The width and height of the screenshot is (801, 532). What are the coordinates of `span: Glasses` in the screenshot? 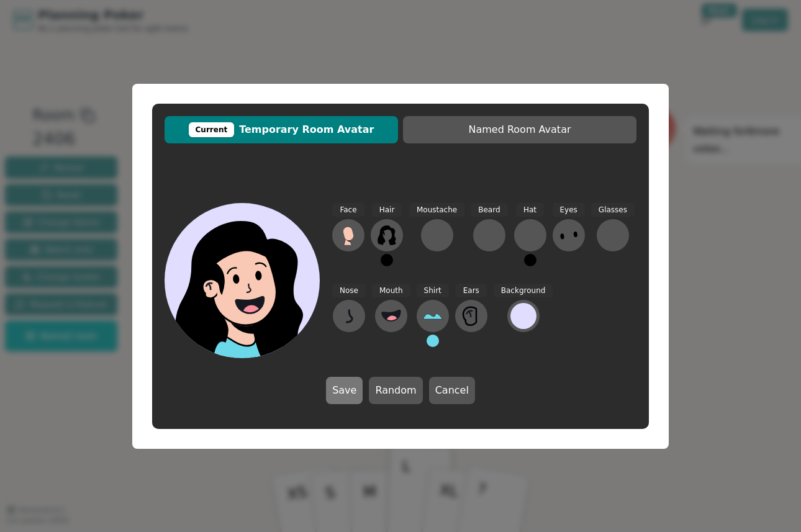 It's located at (613, 210).